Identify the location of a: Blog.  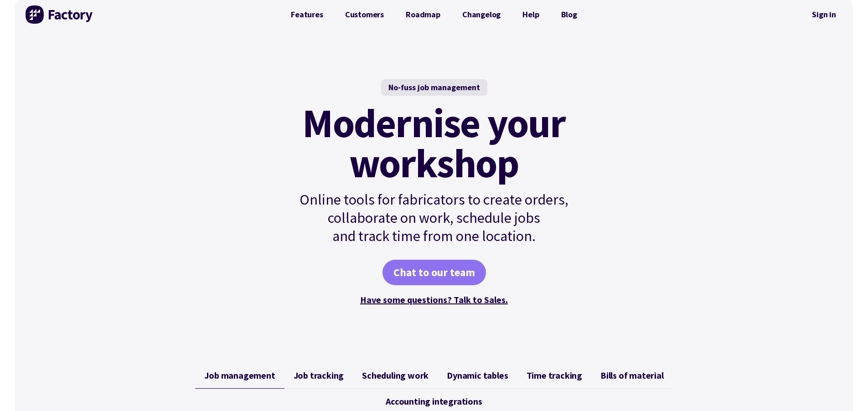
(569, 14).